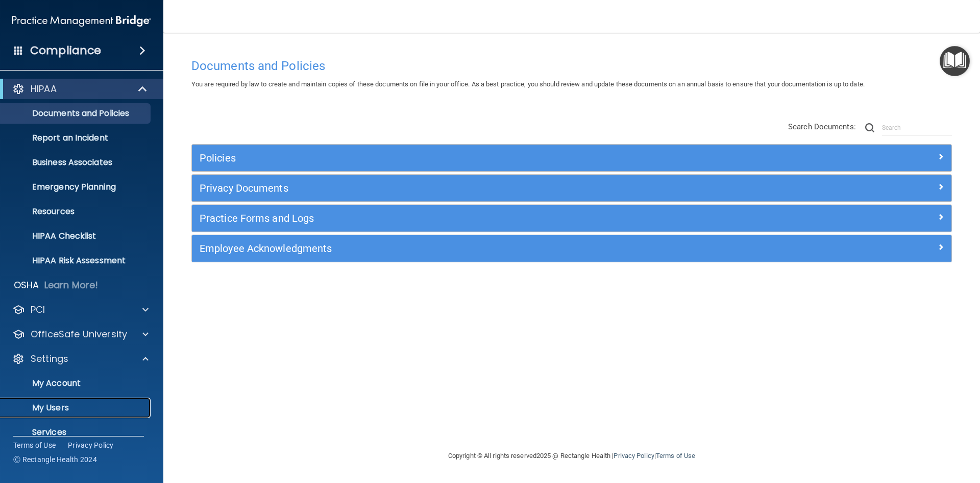 The image size is (980, 483). I want to click on h5: Practice Forms and Logs, so click(477, 218).